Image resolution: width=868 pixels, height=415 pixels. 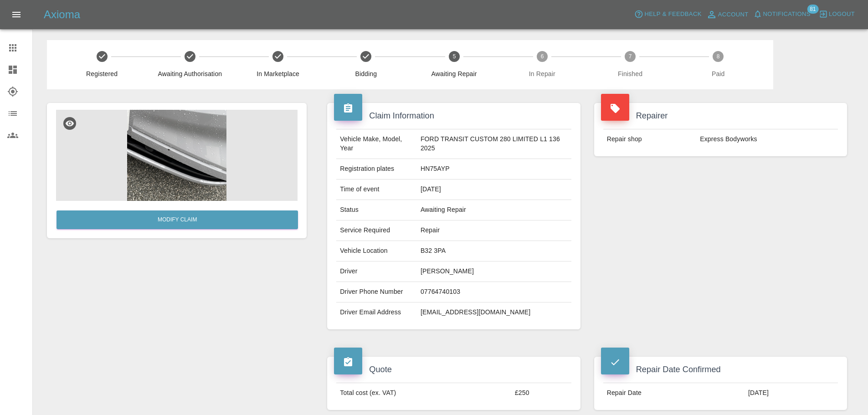 What do you see at coordinates (733, 15) in the screenshot?
I see `span: Account` at bounding box center [733, 15].